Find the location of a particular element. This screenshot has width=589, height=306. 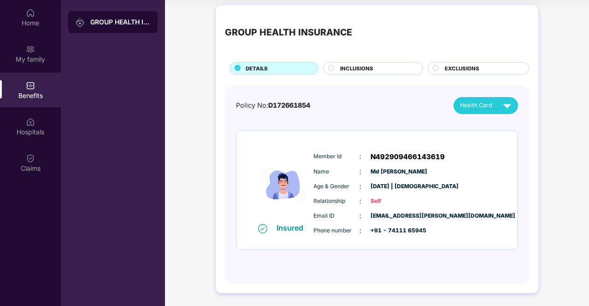

button: Health Card is located at coordinates (486, 106).